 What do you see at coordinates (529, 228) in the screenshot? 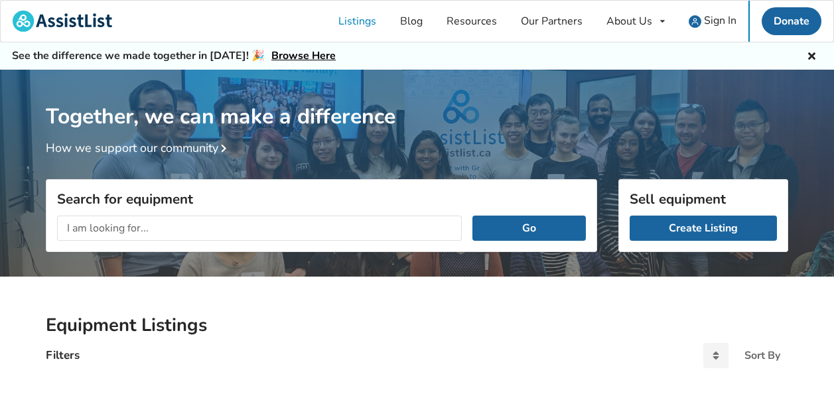
I see `button: Go` at bounding box center [529, 228].